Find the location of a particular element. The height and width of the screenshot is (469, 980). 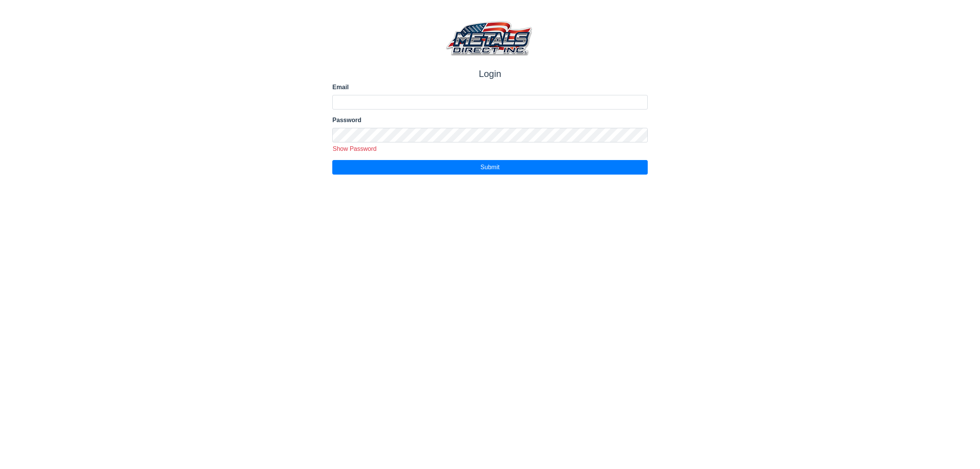

button: Submit is located at coordinates (490, 167).